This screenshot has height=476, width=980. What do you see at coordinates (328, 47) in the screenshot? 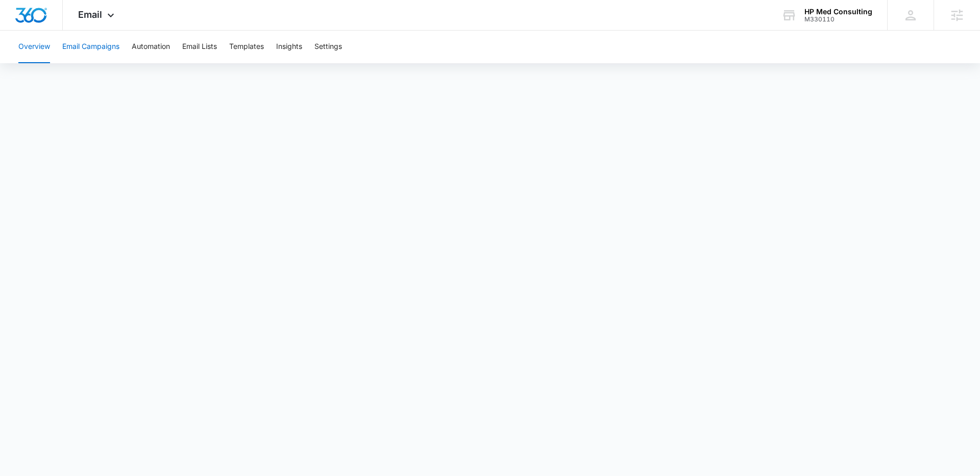
I see `button: Settings` at bounding box center [328, 47].